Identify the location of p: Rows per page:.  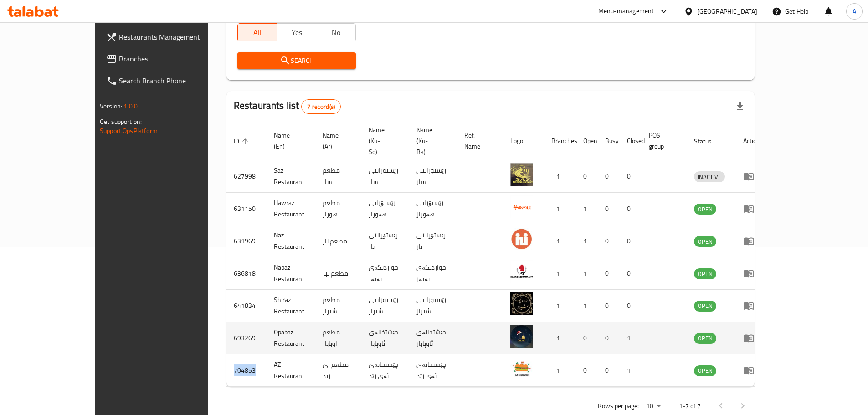
(618, 405).